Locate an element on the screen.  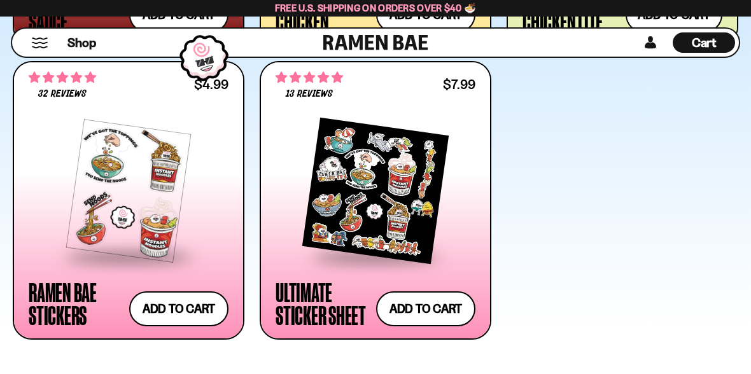
div: Cart is located at coordinates (704, 43).